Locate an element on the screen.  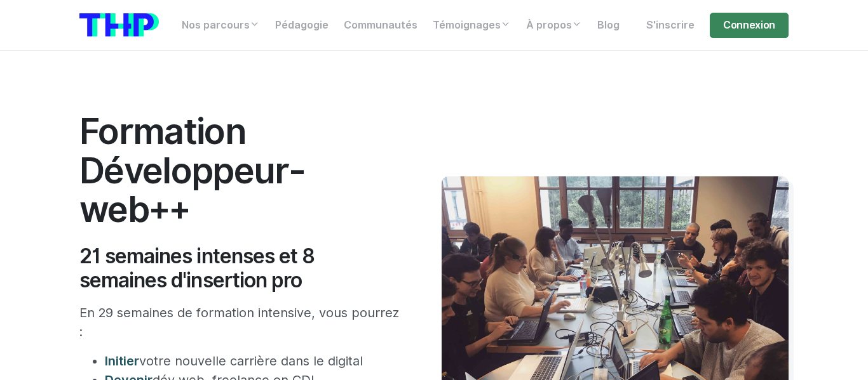
p: En 29 semaines de formation intensive, vous pourrez : is located at coordinates (241, 322).